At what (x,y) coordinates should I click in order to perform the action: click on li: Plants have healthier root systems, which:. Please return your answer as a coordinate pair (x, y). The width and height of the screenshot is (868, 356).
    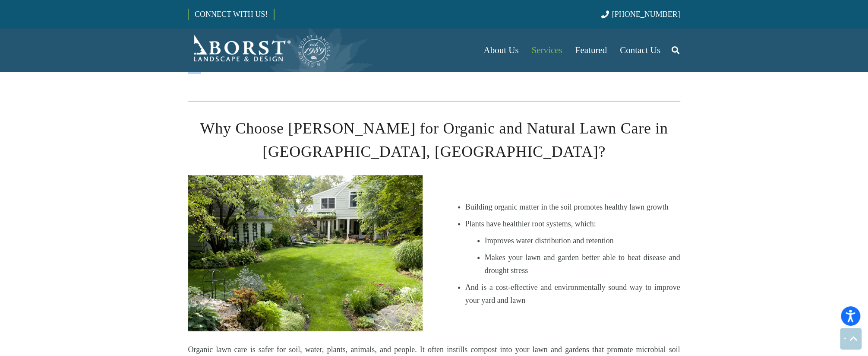
    Looking at the image, I should click on (573, 247).